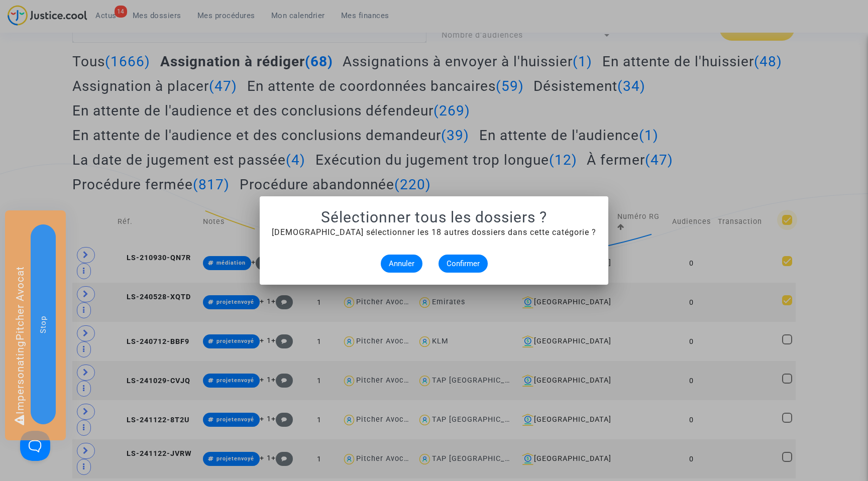 This screenshot has width=868, height=481. I want to click on span: Annuler, so click(402, 264).